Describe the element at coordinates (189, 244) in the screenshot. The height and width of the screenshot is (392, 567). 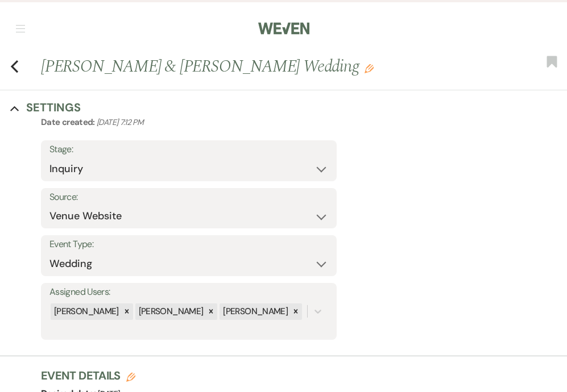
I see `label: Event Type:` at that location.